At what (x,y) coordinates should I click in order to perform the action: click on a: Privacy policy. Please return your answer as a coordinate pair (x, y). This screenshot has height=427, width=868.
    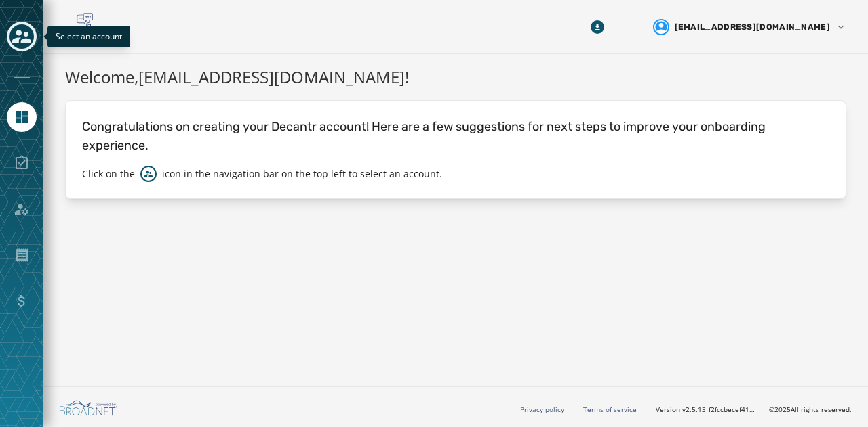
    Looking at the image, I should click on (542, 409).